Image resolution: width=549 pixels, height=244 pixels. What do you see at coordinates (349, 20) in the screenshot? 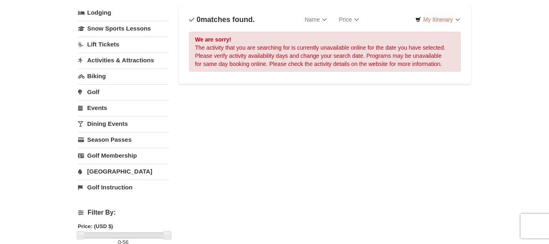
I see `a: Price` at bounding box center [349, 20].